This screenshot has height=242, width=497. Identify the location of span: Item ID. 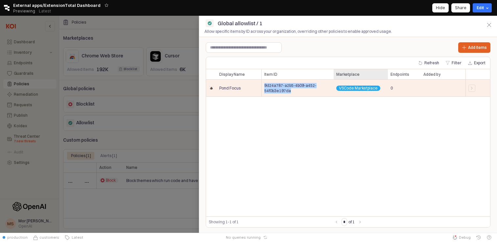
(271, 75).